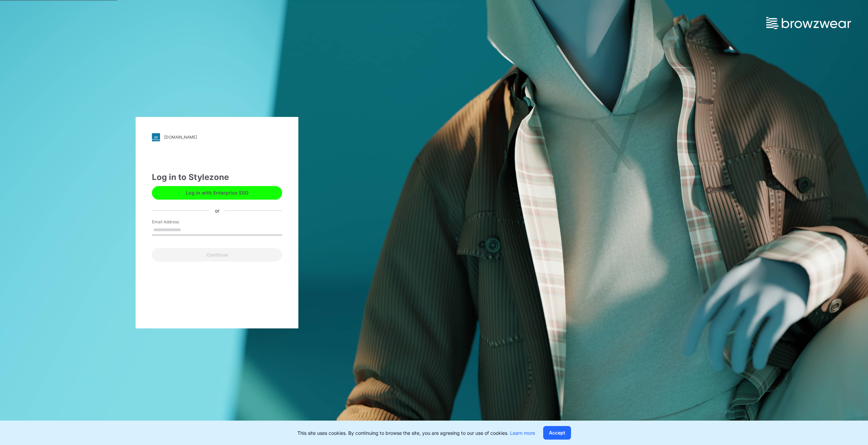 This screenshot has width=868, height=445. Describe the element at coordinates (416, 433) in the screenshot. I see `p: This site uses cookies. By continuing to browse the site, you are agreeing to our use of cookies.` at that location.